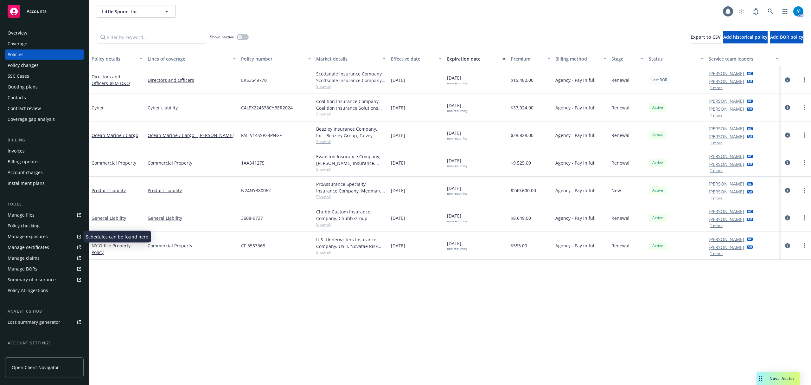  I want to click on a: Service team, so click(44, 353).